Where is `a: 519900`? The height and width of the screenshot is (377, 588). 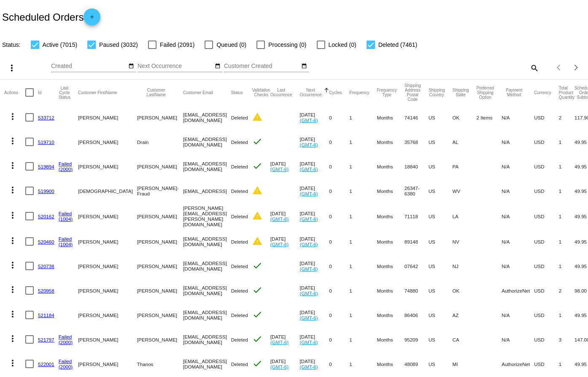 a: 519900 is located at coordinates (46, 191).